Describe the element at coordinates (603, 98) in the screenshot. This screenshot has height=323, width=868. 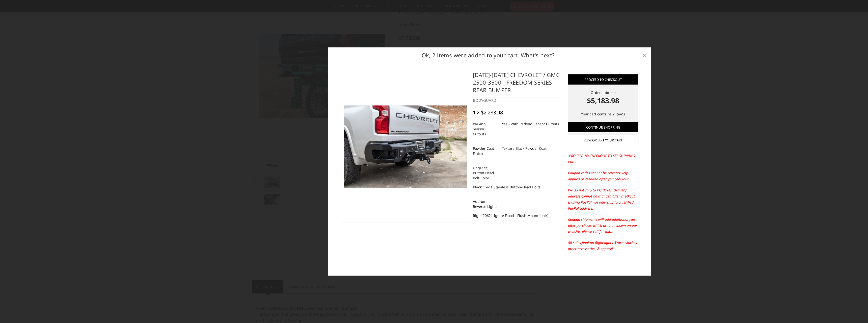
I see `div: Order subtotal` at that location.